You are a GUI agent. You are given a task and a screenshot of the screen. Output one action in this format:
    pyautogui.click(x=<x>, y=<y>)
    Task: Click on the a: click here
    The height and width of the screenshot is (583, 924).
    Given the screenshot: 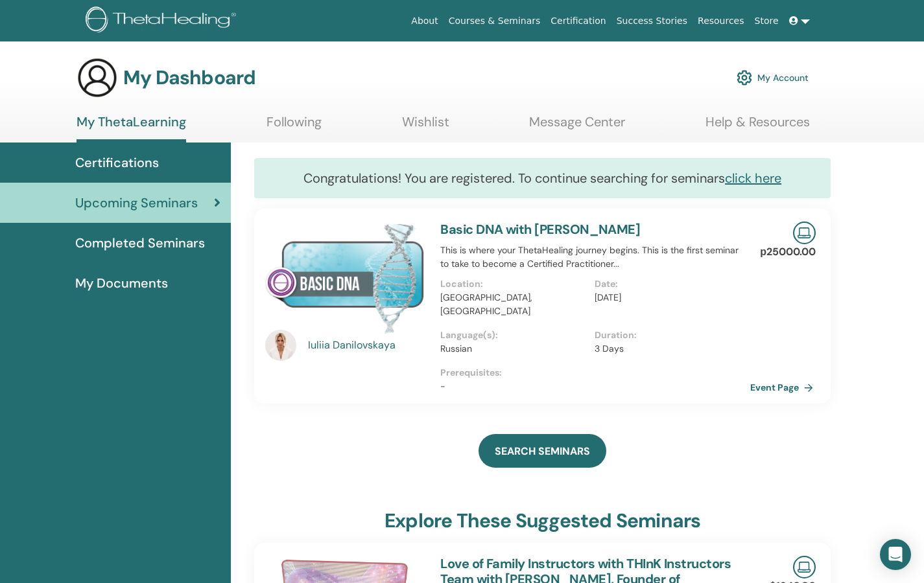 What is the action you would take?
    pyautogui.click(x=752, y=178)
    